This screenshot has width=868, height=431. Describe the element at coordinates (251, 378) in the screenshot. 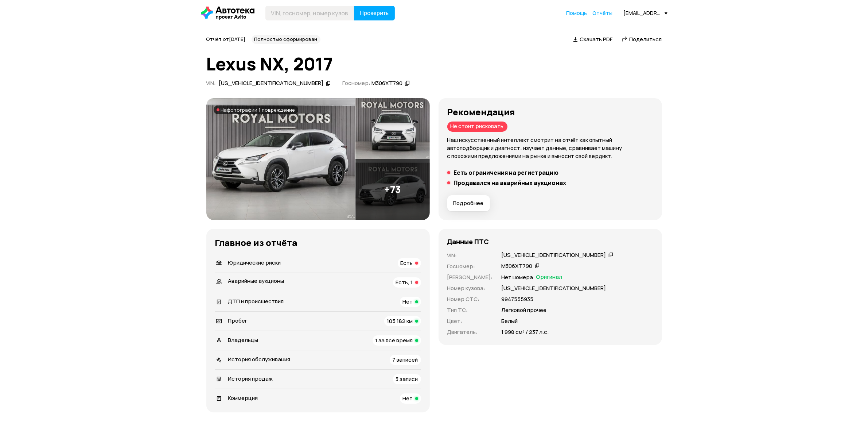

I see `span: История продаж` at that location.